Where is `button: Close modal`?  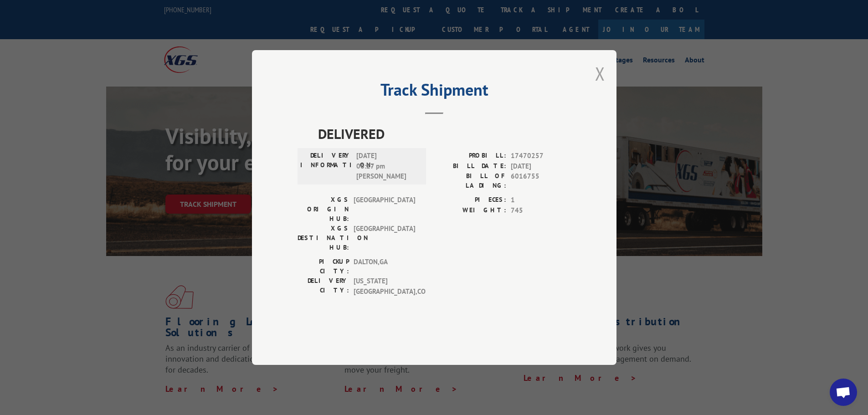 button: Close modal is located at coordinates (600, 73).